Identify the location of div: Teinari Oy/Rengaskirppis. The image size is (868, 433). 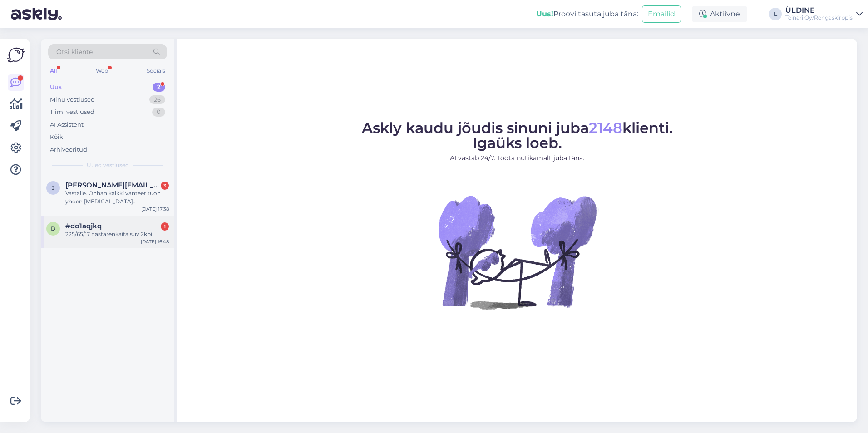
(819, 18).